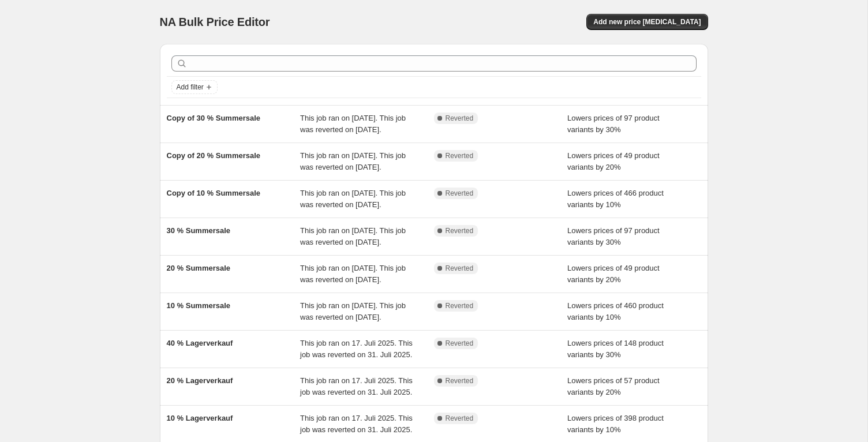 Image resolution: width=868 pixels, height=442 pixels. I want to click on span: 30 % Summersale, so click(198, 230).